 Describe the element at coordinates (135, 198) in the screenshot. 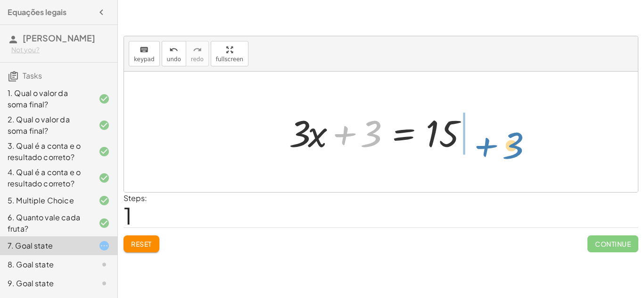

I see `label: Steps:` at that location.